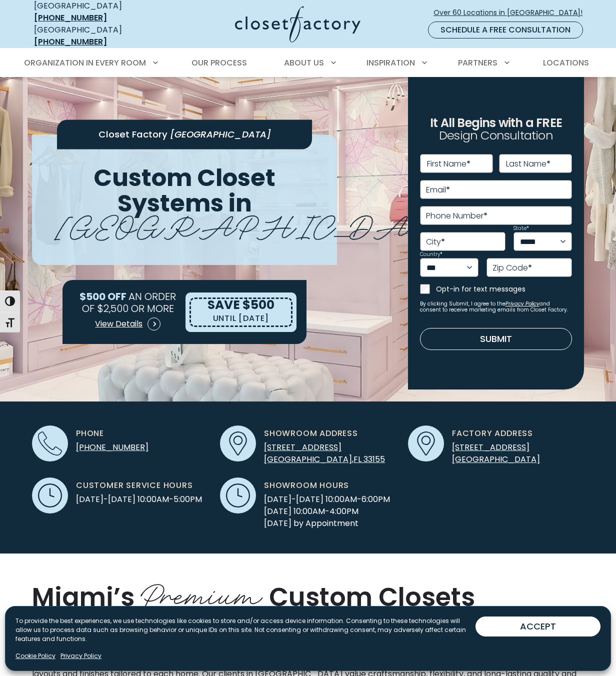 The image size is (616, 676). Describe the element at coordinates (521, 228) in the screenshot. I see `label: State` at that location.